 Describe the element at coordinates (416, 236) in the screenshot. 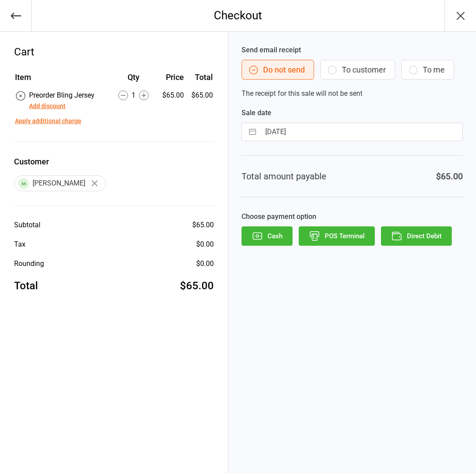

I see `button: Direct Debit` at that location.